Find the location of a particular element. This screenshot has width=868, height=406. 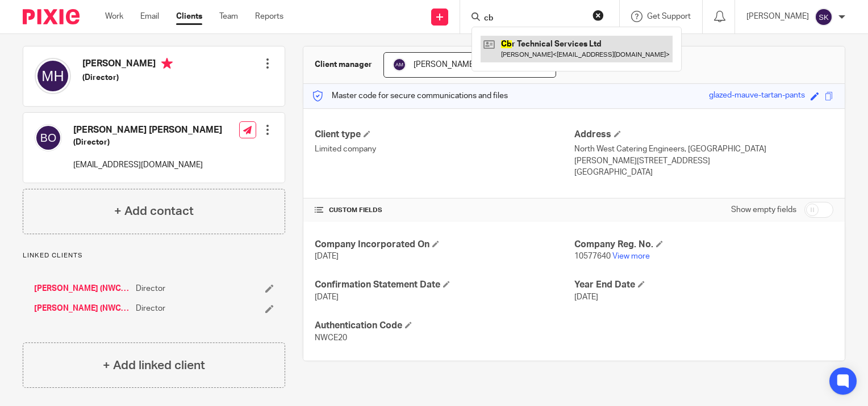

h4: Company Incorporated On is located at coordinates (444, 244).